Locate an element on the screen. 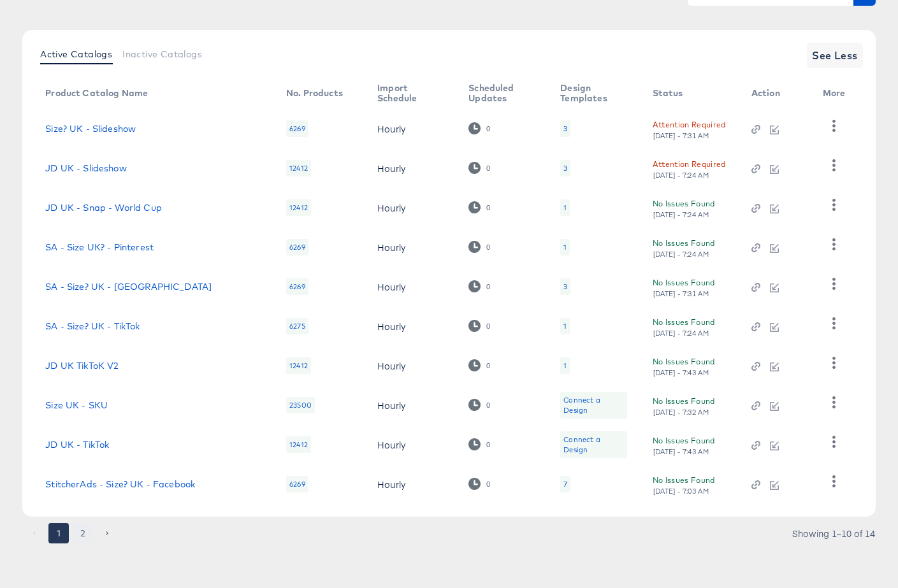 This screenshot has width=898, height=588. div: No. Products is located at coordinates (314, 93).